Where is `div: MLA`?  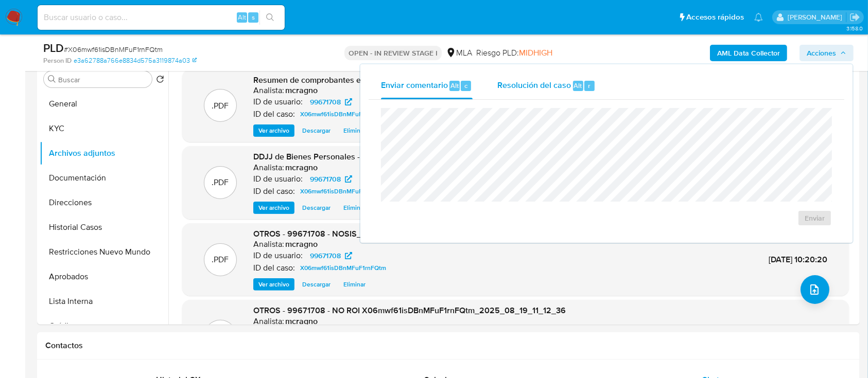
div: MLA is located at coordinates (459, 53).